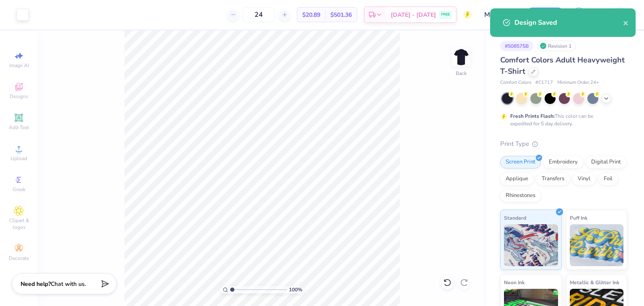 The height and width of the screenshot is (306, 644). I want to click on span: Chat with us., so click(69, 284).